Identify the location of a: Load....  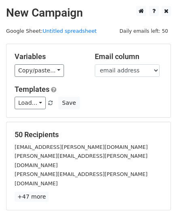
(30, 103).